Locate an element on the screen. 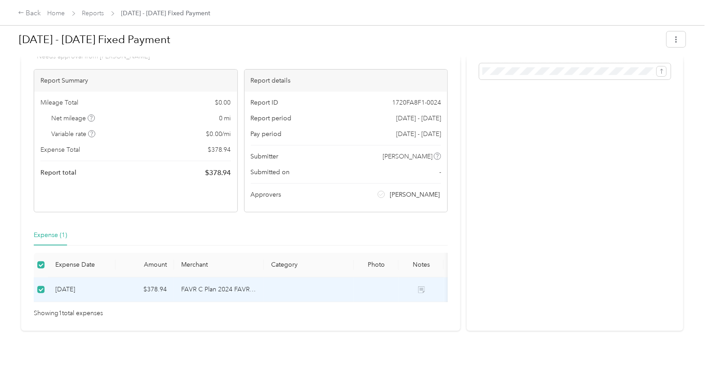 The height and width of the screenshot is (378, 709). th: Category is located at coordinates (309, 265).